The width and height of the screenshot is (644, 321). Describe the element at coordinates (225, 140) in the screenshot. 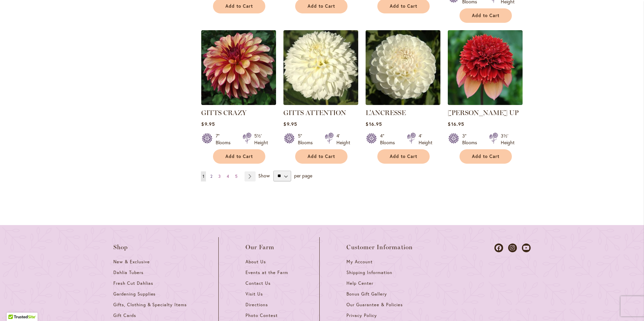

I see `div: 7" Blooms` at that location.